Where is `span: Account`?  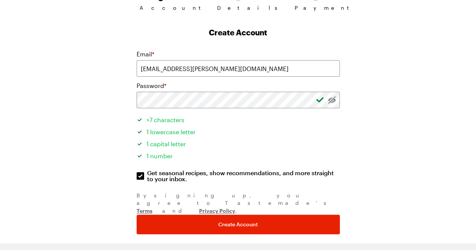 span: Account is located at coordinates (161, 8).